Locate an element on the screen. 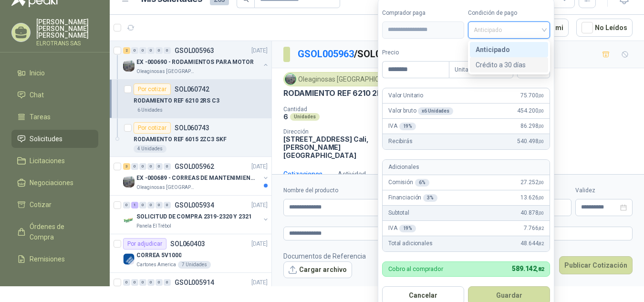  label: Condición de pago is located at coordinates (509, 13).